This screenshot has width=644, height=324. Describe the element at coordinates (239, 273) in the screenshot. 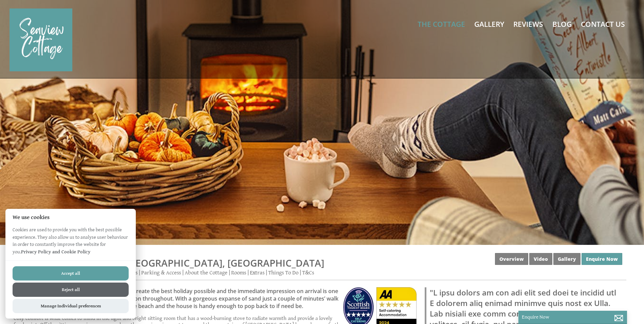

I see `a: Rooms` at that location.